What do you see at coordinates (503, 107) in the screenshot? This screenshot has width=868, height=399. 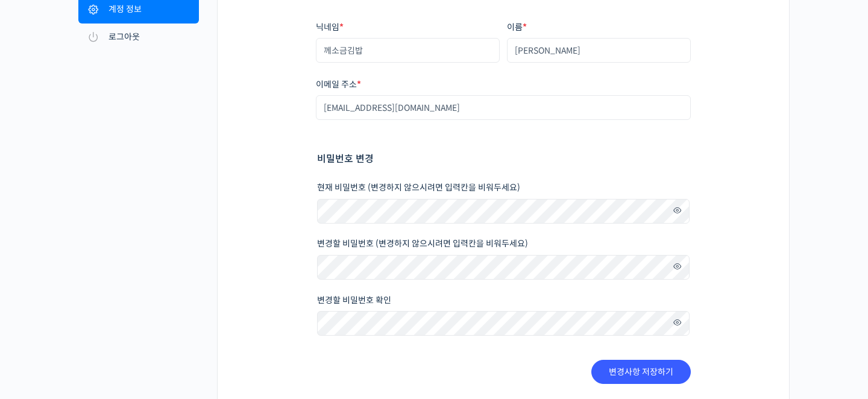 I see `input: 이메일 주소` at bounding box center [503, 107].